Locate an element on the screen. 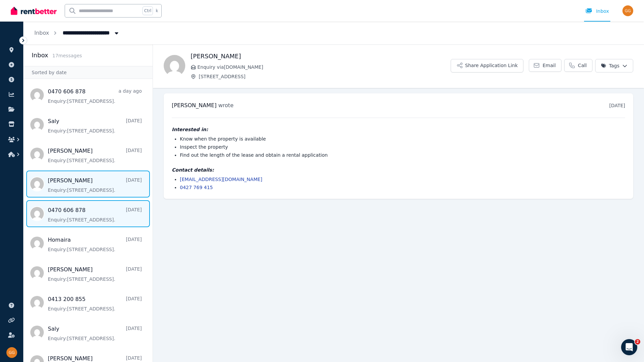 Image resolution: width=644 pixels, height=362 pixels. a: Email is located at coordinates (545, 65).